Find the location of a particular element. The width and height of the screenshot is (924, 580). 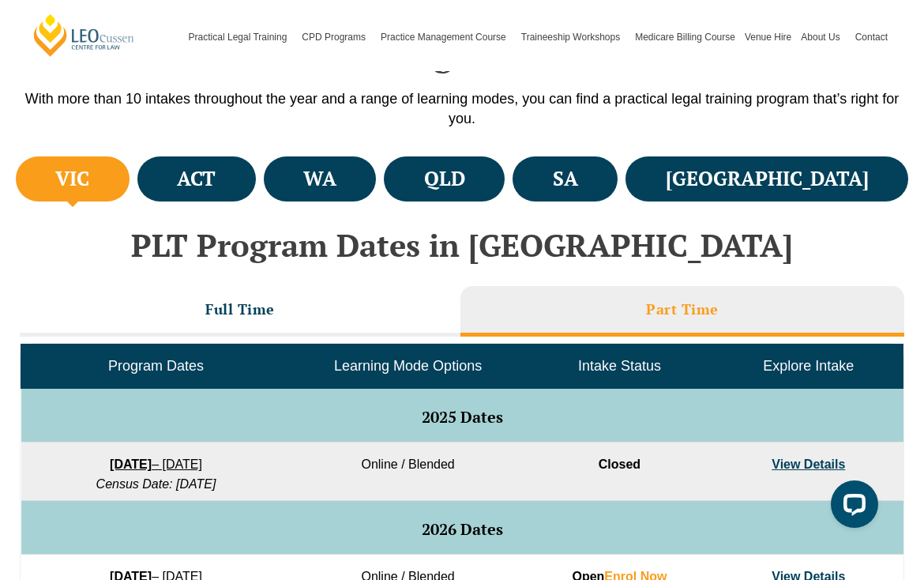

a: CPD Programs is located at coordinates (336, 37).